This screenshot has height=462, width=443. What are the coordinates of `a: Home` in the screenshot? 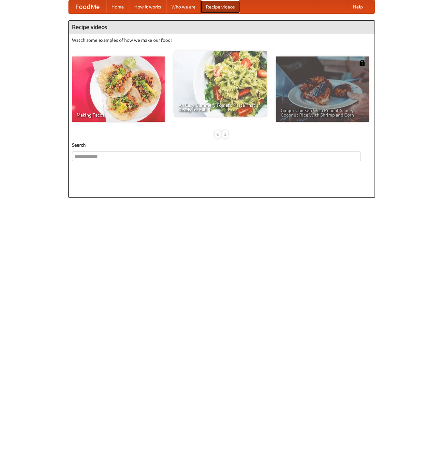 It's located at (118, 7).